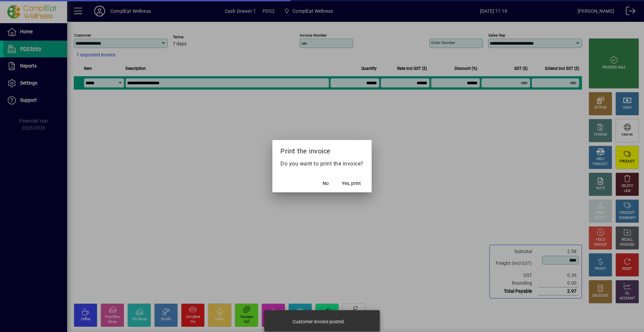 This screenshot has width=644, height=332. Describe the element at coordinates (326, 184) in the screenshot. I see `button: No` at that location.